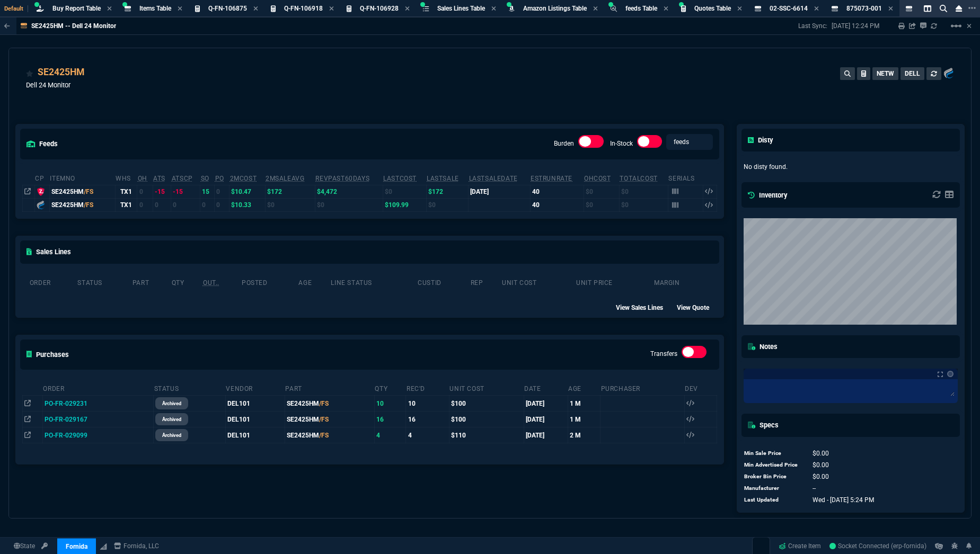  Describe the element at coordinates (545, 387) in the screenshot. I see `th: Date` at that location.